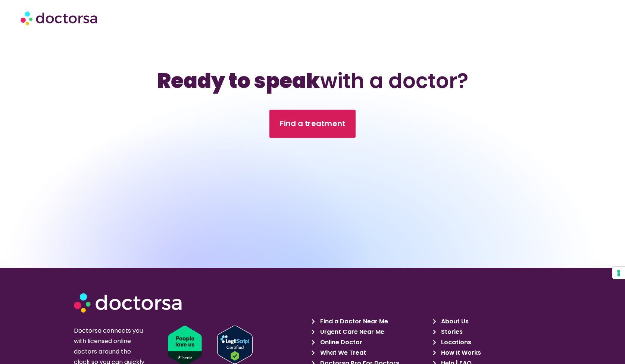  Describe the element at coordinates (267, 344) in the screenshot. I see `a: Verify LegitScript Approval for www.doctorsa.com` at that location.